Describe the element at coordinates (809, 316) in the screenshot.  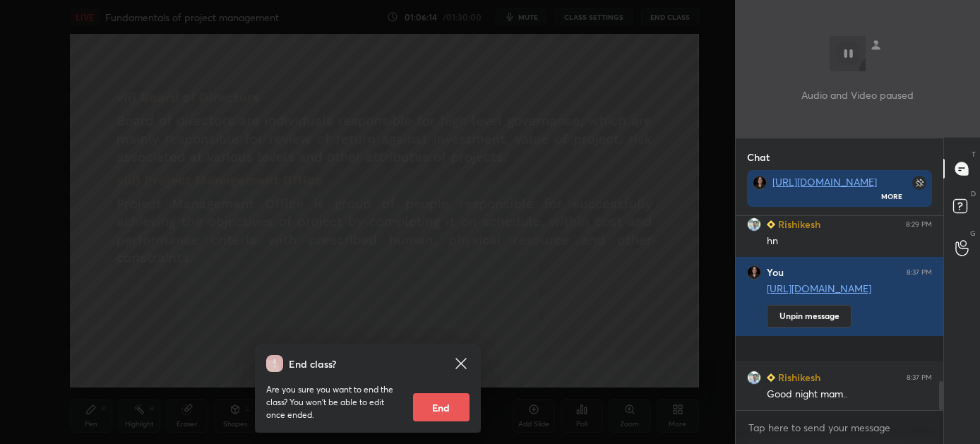
I see `button: Unpin message` at that location.